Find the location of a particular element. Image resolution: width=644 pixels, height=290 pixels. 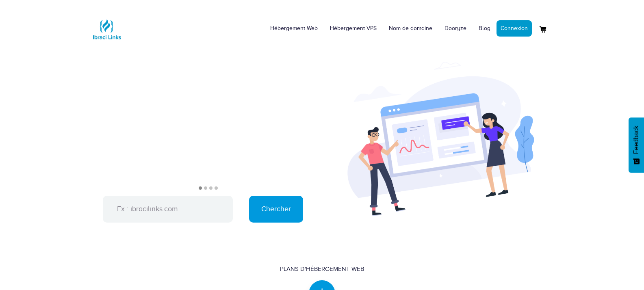

span: Plateforme de gestion d'entreprise. is located at coordinates (200, 95).